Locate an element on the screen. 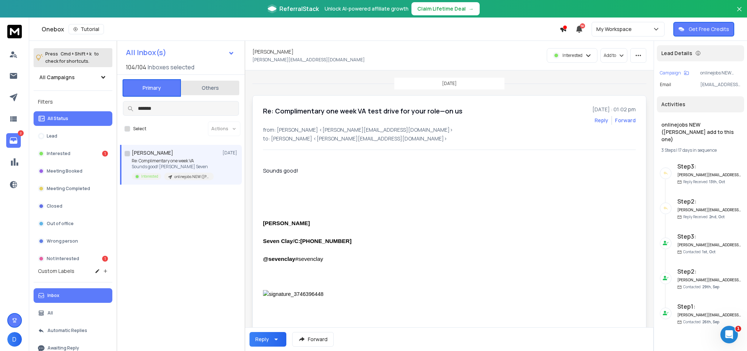  div: Onebox is located at coordinates (301, 29).